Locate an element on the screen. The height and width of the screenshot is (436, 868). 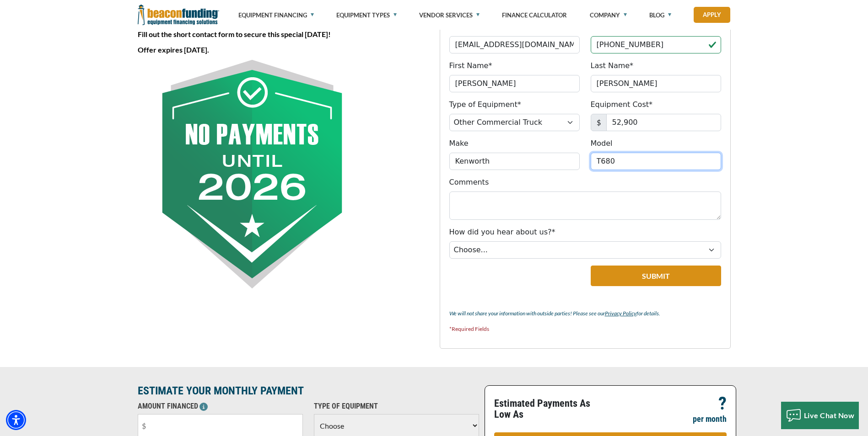
label: Make is located at coordinates (459, 143).